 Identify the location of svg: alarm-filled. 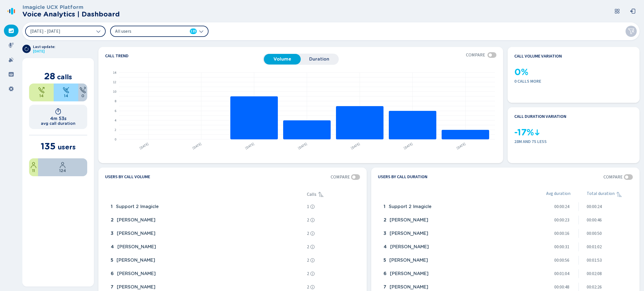
(11, 60).